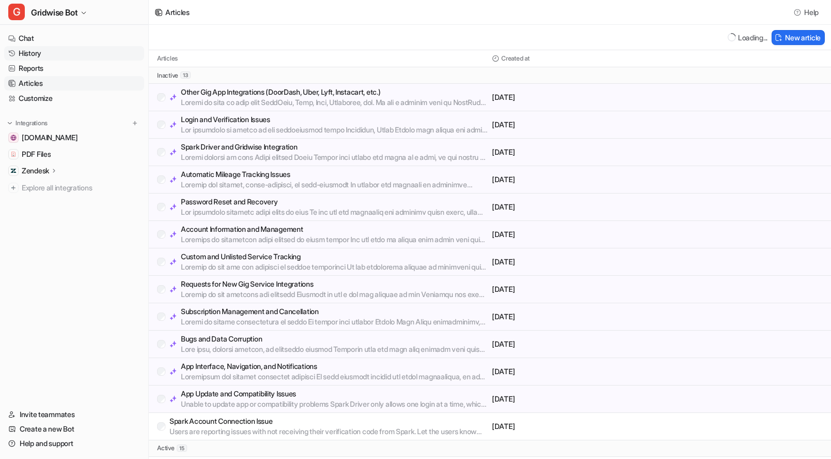 The height and width of the screenshot is (459, 831). Describe the element at coordinates (334, 339) in the screenshot. I see `p: Bugs and Data Corruption` at that location.